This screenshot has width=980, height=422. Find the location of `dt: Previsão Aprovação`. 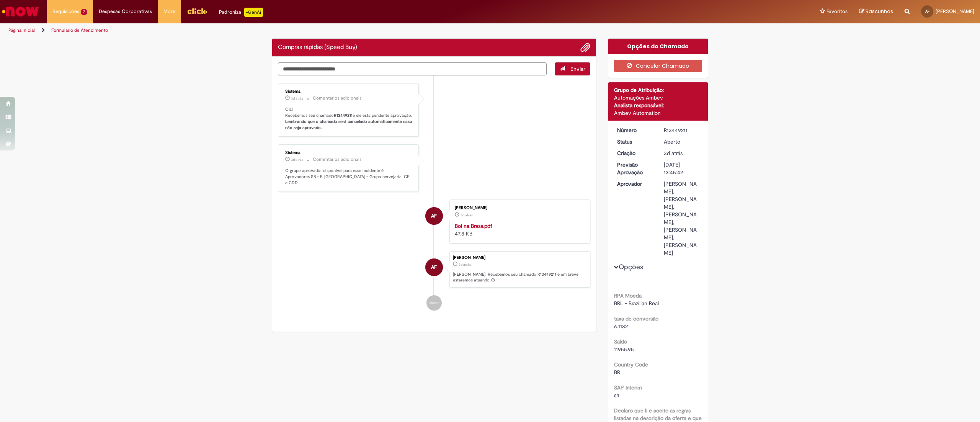

dt: Previsão Aprovação is located at coordinates (635, 169).